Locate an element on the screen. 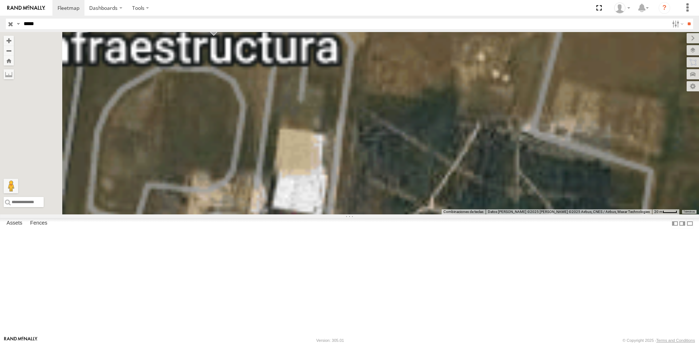 The image size is (699, 344). label: Search Query is located at coordinates (18, 24).